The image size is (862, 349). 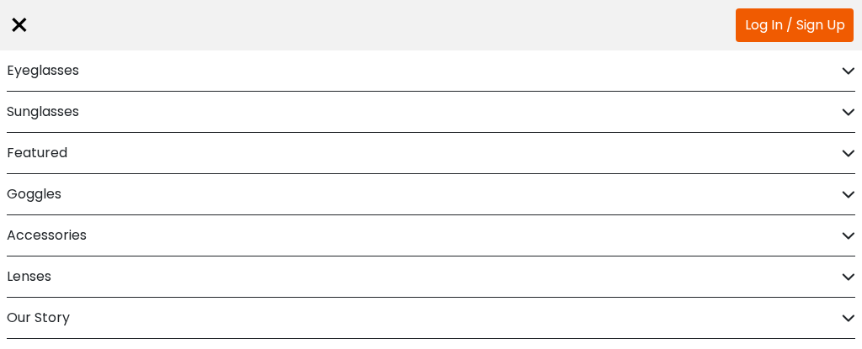 I want to click on h2: Eyeglasses, so click(x=43, y=71).